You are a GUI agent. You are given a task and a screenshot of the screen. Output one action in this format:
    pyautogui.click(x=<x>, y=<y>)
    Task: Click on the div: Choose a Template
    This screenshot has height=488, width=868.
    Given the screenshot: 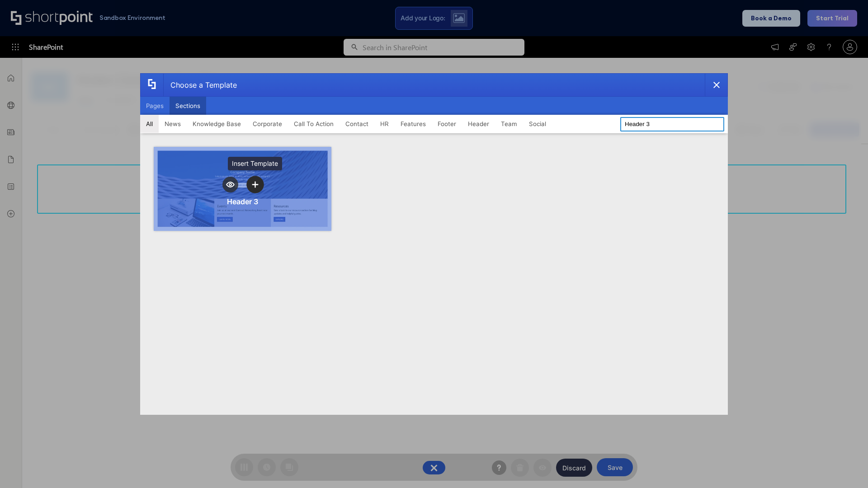 What is the action you would take?
    pyautogui.click(x=200, y=85)
    